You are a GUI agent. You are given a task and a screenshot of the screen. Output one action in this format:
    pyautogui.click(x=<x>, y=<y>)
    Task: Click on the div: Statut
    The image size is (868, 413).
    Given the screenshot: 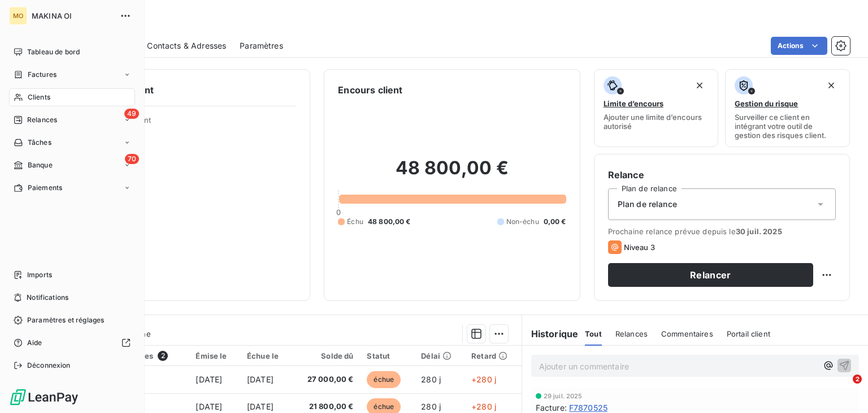 What is the action you would take?
    pyautogui.click(x=387, y=356)
    